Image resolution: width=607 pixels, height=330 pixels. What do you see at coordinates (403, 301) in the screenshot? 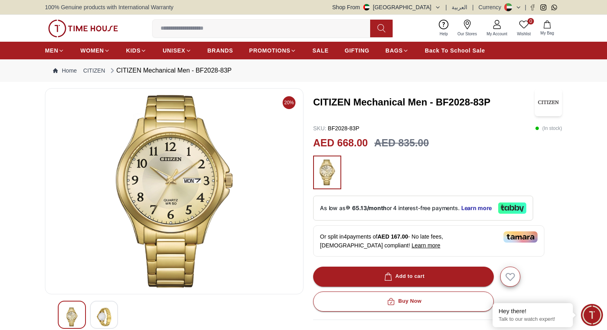
I see `div: Buy Now` at bounding box center [403, 301].